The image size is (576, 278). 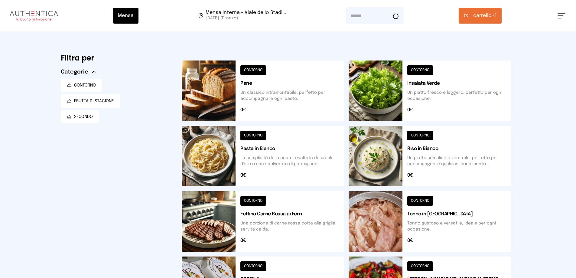 I want to click on span: Viale dello Stadio, 77, 05100 Terni TR, Italia, so click(x=246, y=16).